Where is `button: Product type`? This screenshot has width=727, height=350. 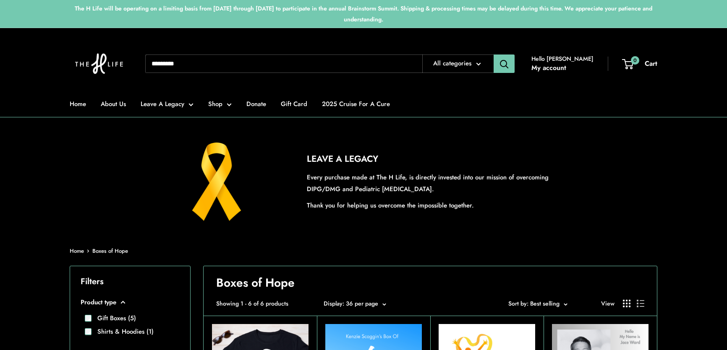 button: Product type is located at coordinates (130, 303).